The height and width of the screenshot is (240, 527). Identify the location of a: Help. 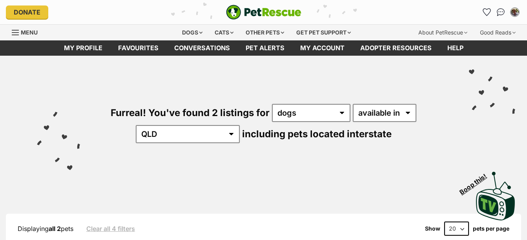
(455, 48).